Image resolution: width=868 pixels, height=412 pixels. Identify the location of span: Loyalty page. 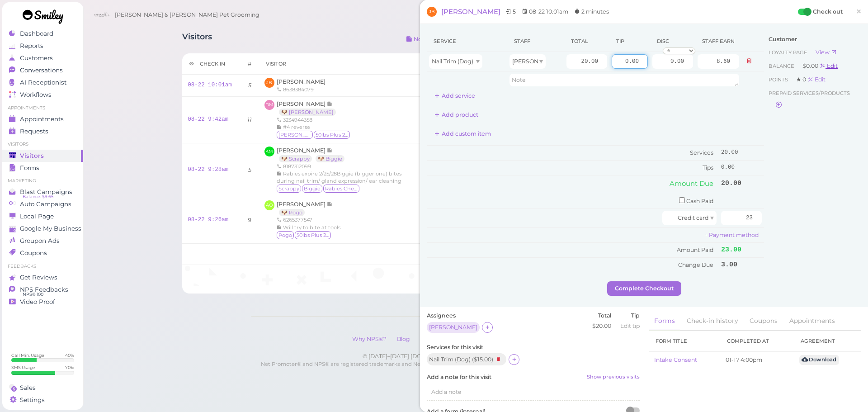
(789, 53).